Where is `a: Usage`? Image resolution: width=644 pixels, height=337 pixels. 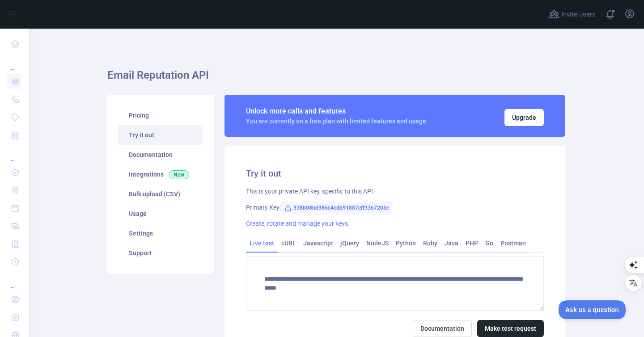
a: Usage is located at coordinates (161, 214).